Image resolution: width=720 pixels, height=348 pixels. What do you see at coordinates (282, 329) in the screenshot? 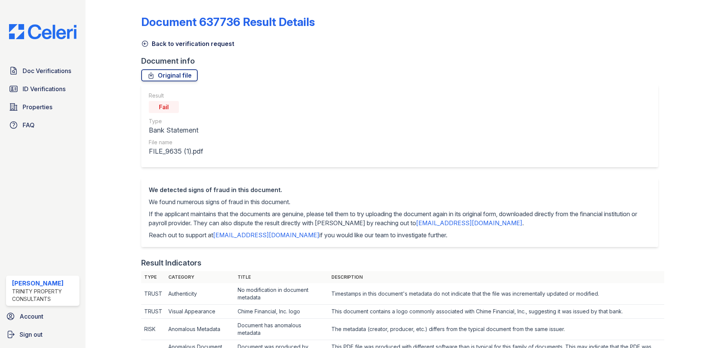
I see `td: Document has anomalous metadata` at bounding box center [282, 329].